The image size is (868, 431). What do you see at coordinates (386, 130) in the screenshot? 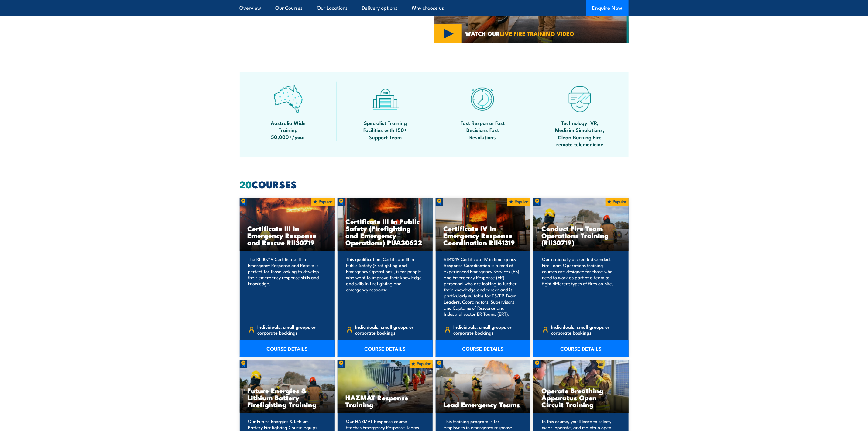
I see `span: Specialist Training Facilities with 150+ Support Team` at bounding box center [386, 130].